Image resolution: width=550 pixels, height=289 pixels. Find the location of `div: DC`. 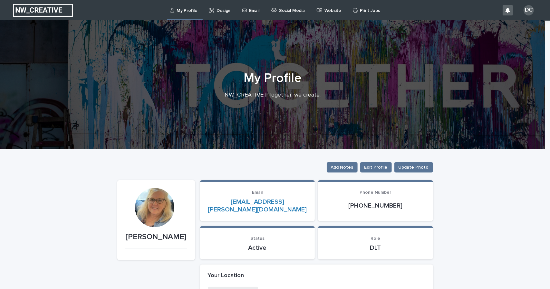

div: DC is located at coordinates (529, 10).